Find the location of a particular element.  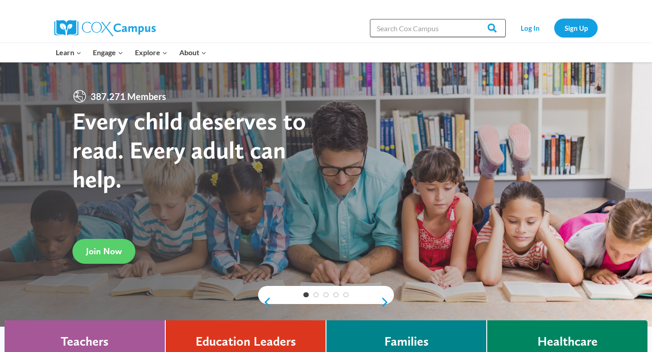

strong: Every child deserves to read. Every adult can help. is located at coordinates (189, 149).